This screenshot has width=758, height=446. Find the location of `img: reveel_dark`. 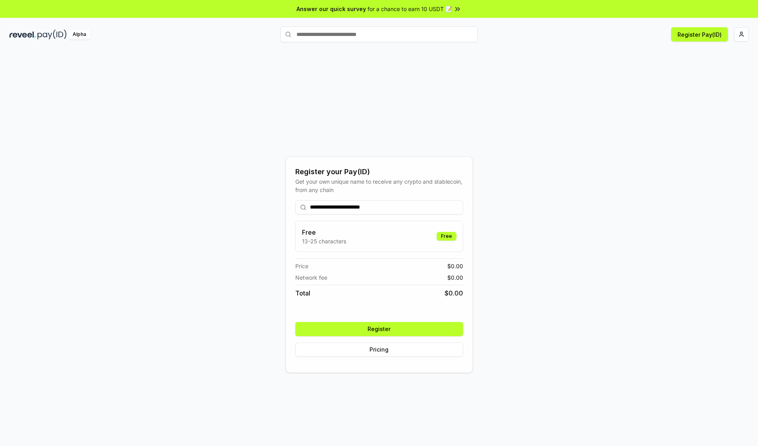

img: reveel_dark is located at coordinates (22, 34).